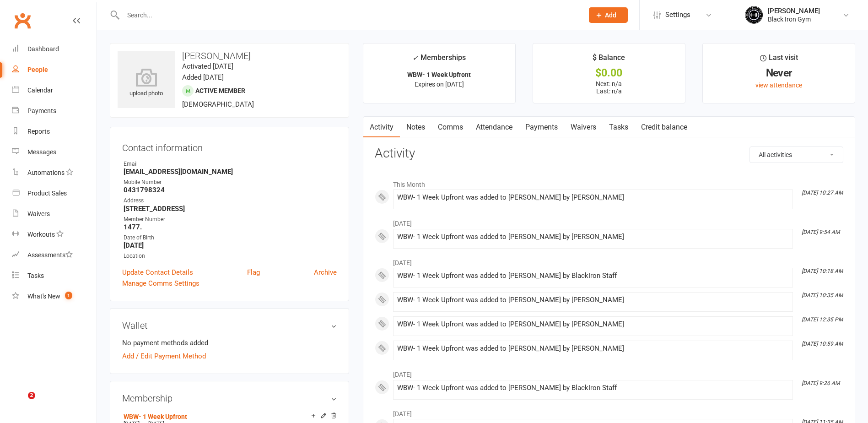 The image size is (868, 423). I want to click on a: Automations, so click(54, 173).